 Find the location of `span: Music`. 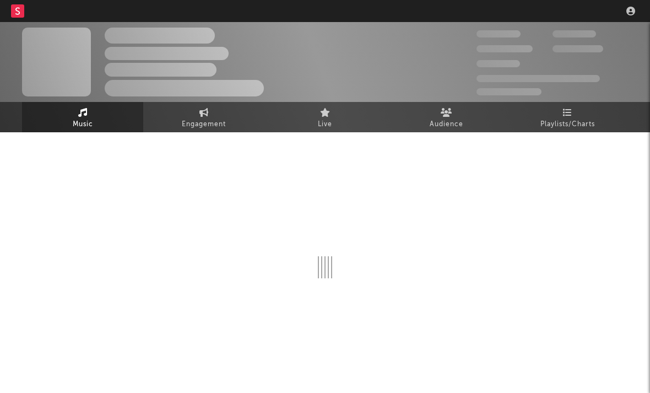

span: Music is located at coordinates (83, 125).